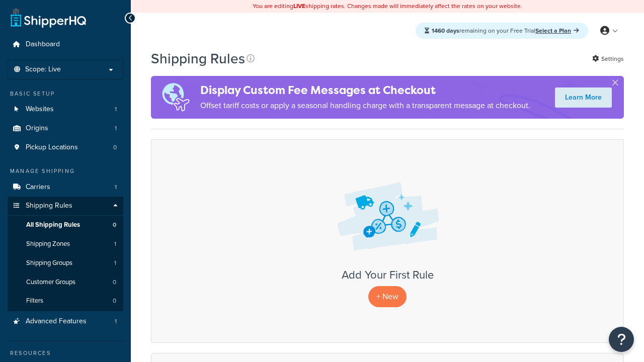 The height and width of the screenshot is (362, 644). I want to click on a: Settings, so click(608, 59).